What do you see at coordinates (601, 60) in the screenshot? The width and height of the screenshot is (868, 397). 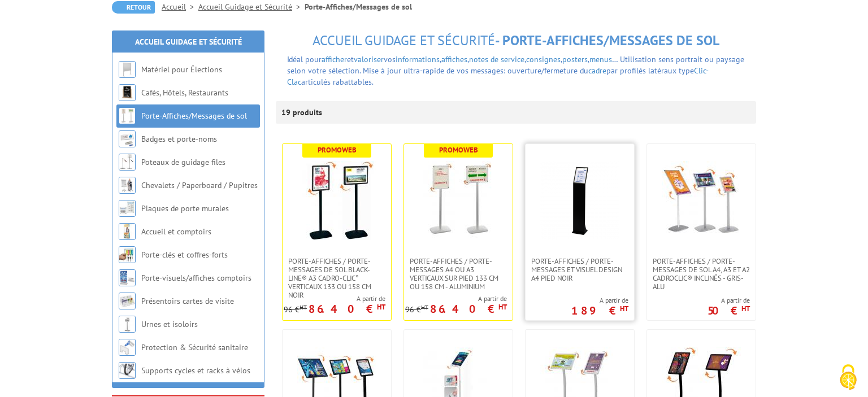 I see `a: menus` at bounding box center [601, 60].